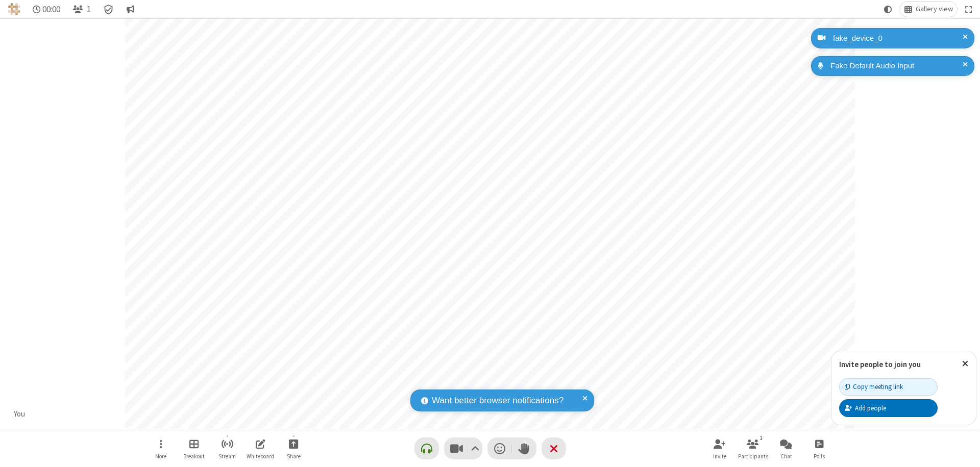 This screenshot has width=980, height=467. Describe the element at coordinates (888, 408) in the screenshot. I see `button: Add people` at that location.